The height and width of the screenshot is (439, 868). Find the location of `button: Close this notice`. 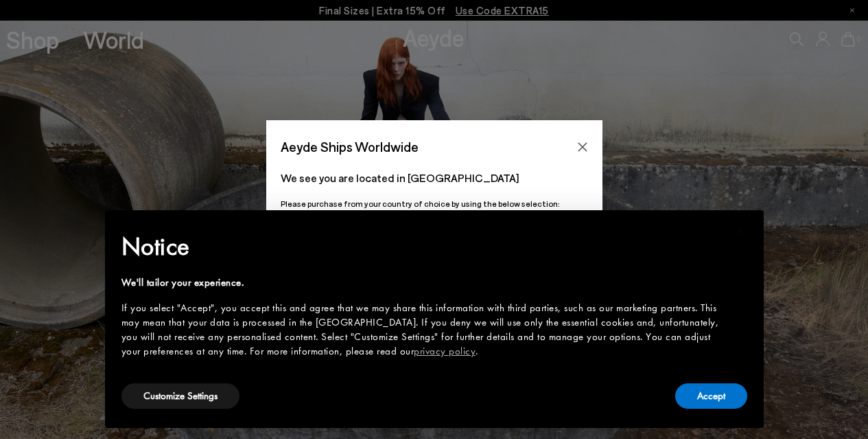

button: Close this notice is located at coordinates (742, 231).